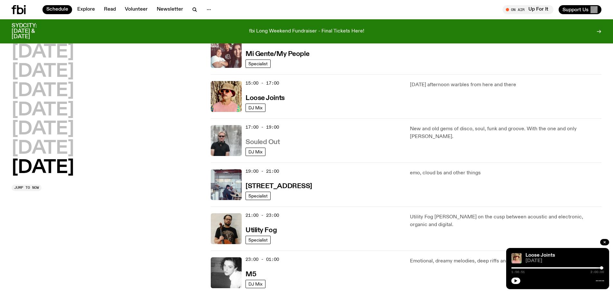  I want to click on span: 2:00:00, so click(598, 272).